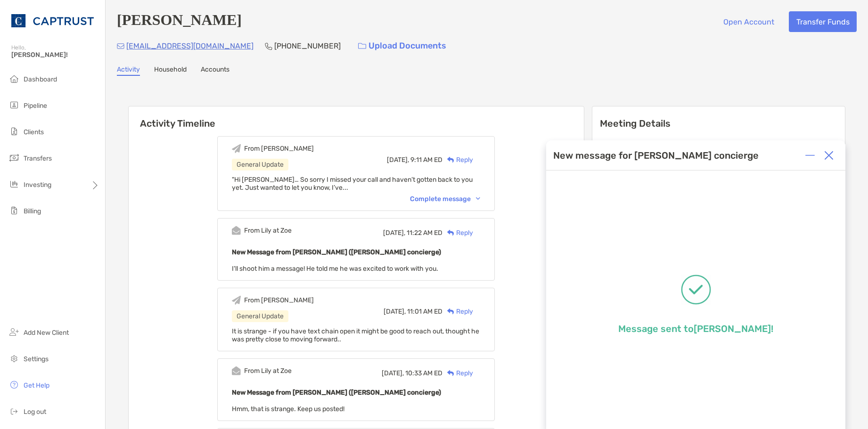 This screenshot has height=429, width=868. Describe the element at coordinates (362, 46) in the screenshot. I see `img: button icon` at that location.